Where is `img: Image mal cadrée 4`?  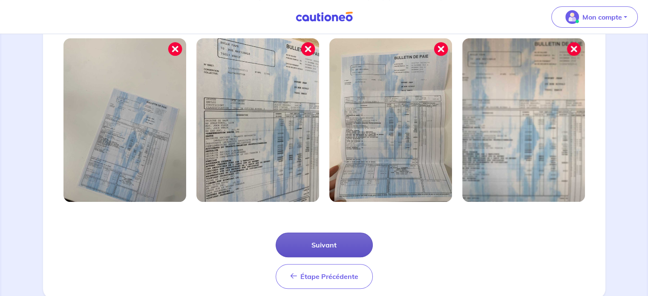
img: Image mal cadrée 4 is located at coordinates (523, 120).